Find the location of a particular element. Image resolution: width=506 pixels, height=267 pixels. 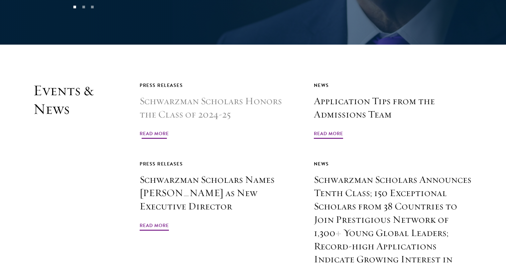

button: 2 of 3 is located at coordinates (83, 7).